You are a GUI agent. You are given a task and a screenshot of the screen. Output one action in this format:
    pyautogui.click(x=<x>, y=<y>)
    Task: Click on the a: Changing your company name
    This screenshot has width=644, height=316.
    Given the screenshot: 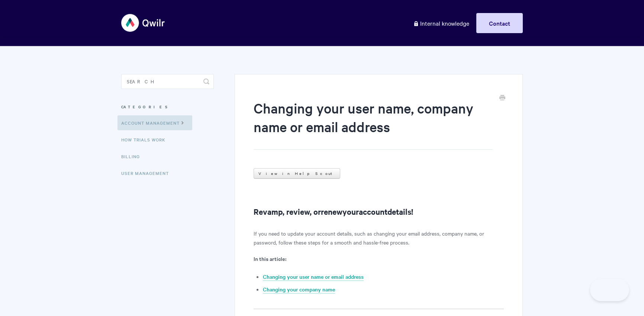 What is the action you would take?
    pyautogui.click(x=299, y=289)
    